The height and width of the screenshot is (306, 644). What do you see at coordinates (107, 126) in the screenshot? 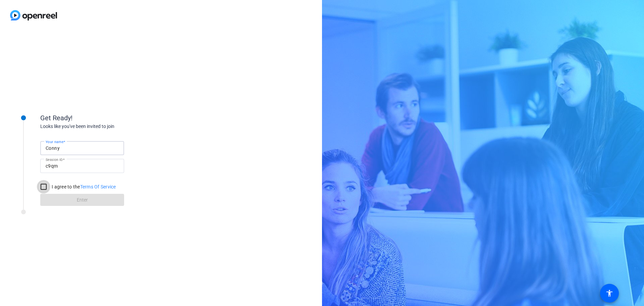
I see `div: Looks like you've been invited to join` at bounding box center [107, 126].